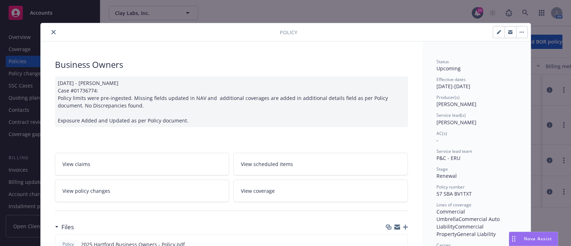 This screenshot has height=246, width=571. I want to click on span: P&C - ERU, so click(448, 158).